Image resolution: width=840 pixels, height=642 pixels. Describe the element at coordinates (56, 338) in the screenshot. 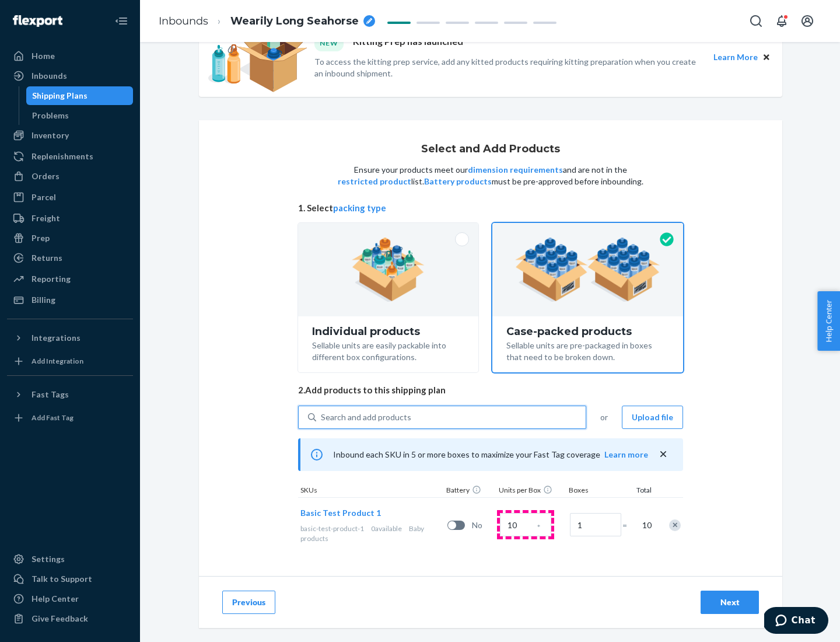

I see `div: Integrations` at that location.